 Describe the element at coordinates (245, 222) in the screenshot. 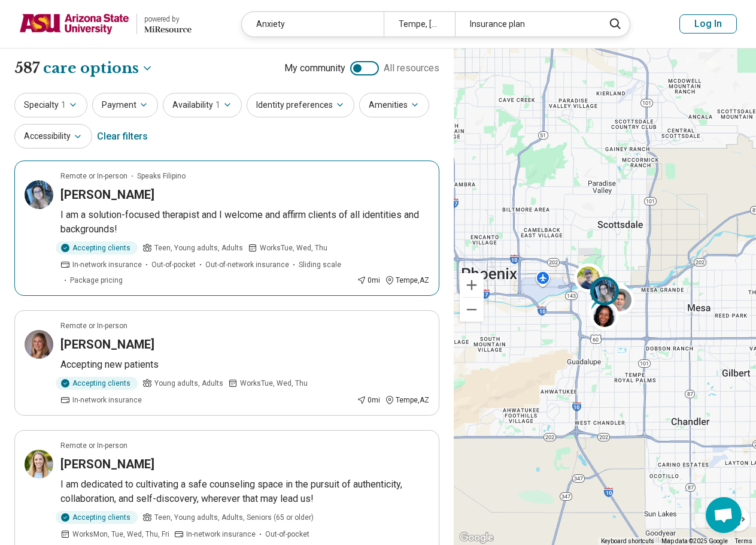

I see `p: I am a solution-focused therapist and I welcome and affirm clients of all identities and backgrou...` at that location.